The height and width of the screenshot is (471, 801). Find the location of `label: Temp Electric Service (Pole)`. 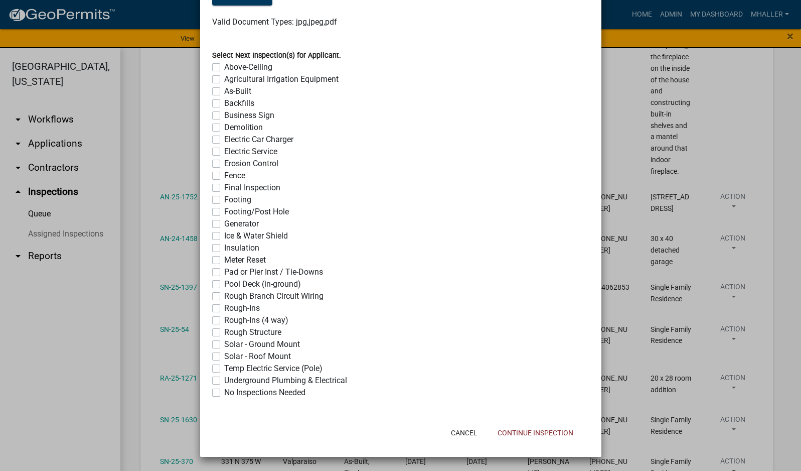

label: Temp Electric Service (Pole) is located at coordinates (273, 368).